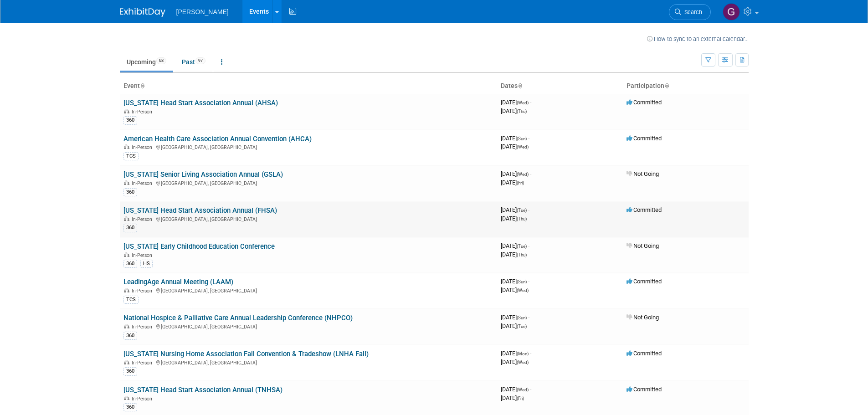 This screenshot has width=868, height=415. What do you see at coordinates (309, 86) in the screenshot?
I see `th: Event` at bounding box center [309, 86].